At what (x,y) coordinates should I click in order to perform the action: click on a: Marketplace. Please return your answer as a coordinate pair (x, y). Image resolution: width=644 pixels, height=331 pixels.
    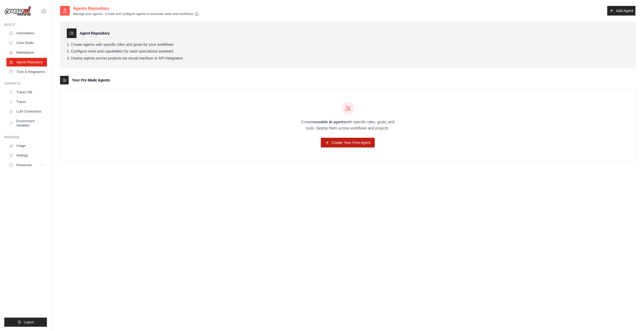
    Looking at the image, I should click on (27, 53).